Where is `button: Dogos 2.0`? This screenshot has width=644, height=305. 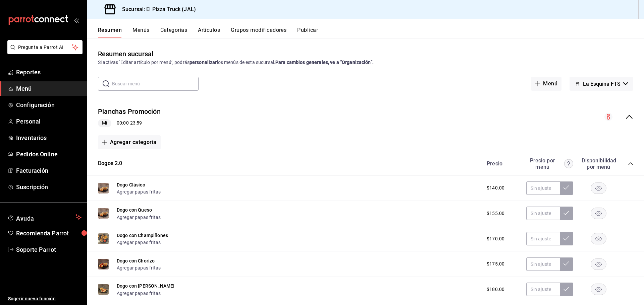 button: Dogos 2.0 is located at coordinates (110, 163).